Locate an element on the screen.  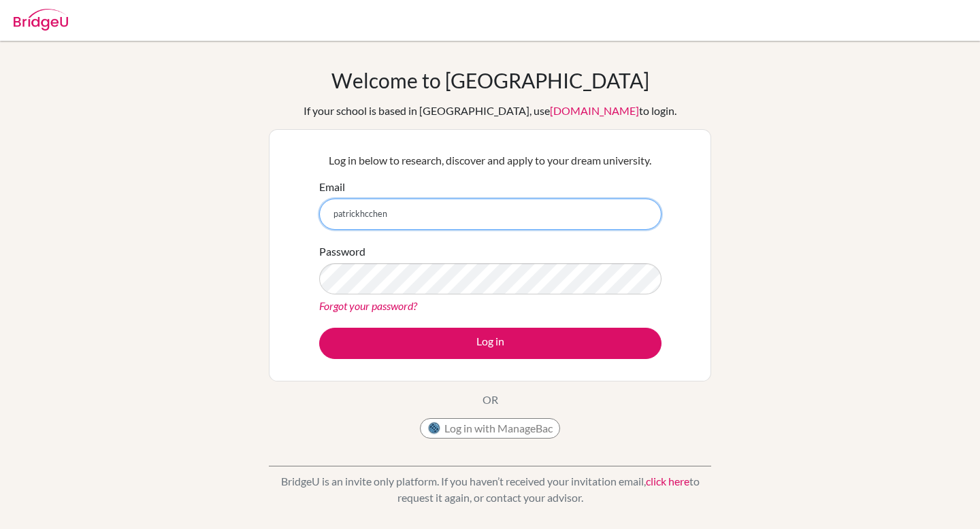
a: click here is located at coordinates (667, 481).